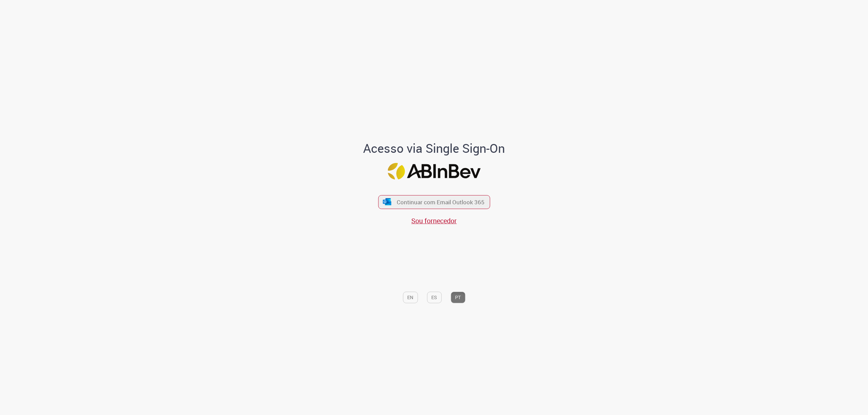  What do you see at coordinates (434, 171) in the screenshot?
I see `img: Logo ABInBev` at bounding box center [434, 171].